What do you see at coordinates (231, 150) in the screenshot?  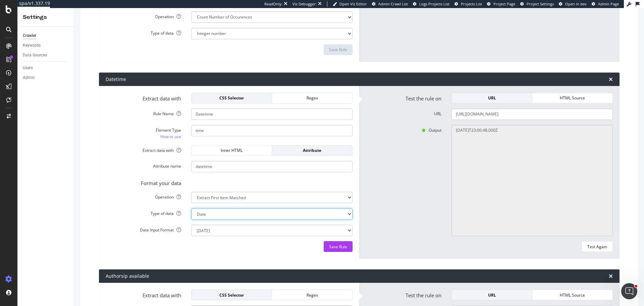 I see `div: Inner HTML` at bounding box center [231, 150].